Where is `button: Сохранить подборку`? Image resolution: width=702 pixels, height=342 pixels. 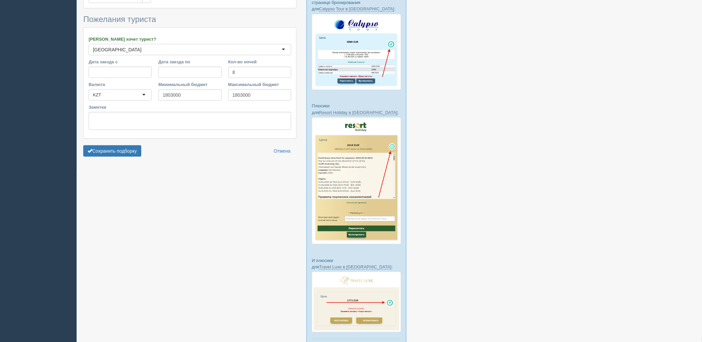 button: Сохранить подборку is located at coordinates (112, 151).